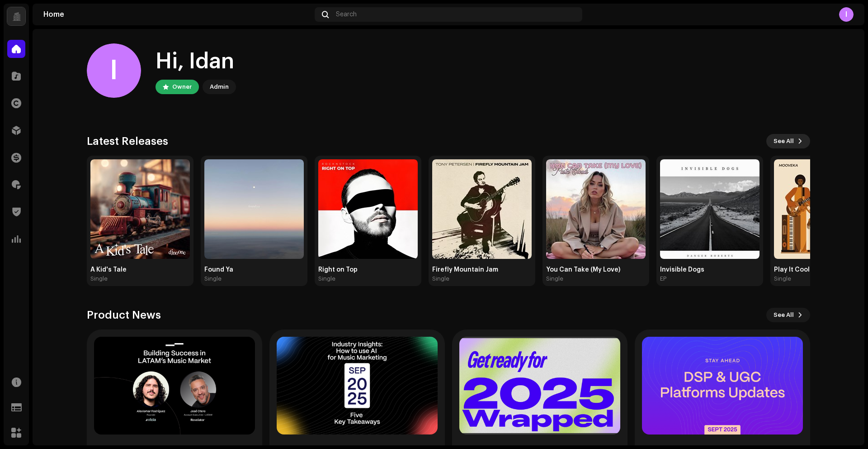 The height and width of the screenshot is (449, 868). I want to click on h3: Latest Releases, so click(128, 141).